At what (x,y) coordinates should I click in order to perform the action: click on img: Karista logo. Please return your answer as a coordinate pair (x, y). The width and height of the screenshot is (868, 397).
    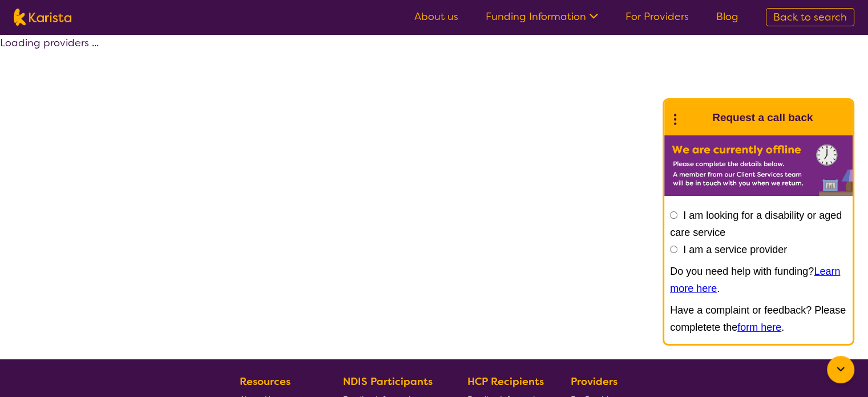
    Looking at the image, I should click on (42, 17).